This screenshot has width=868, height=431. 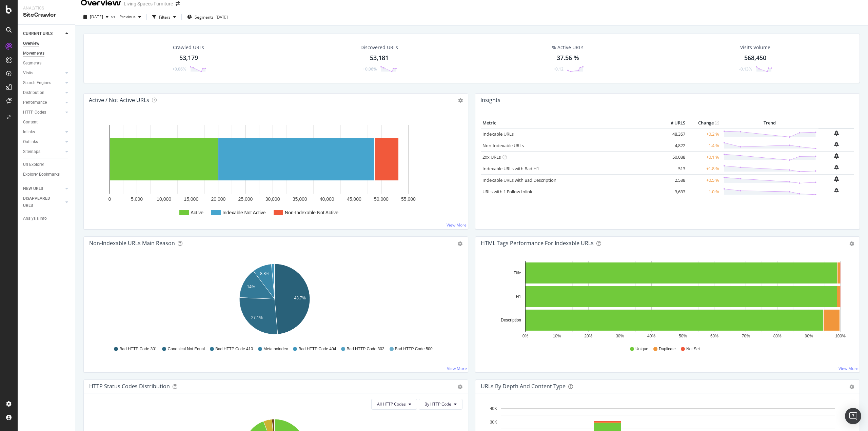 What do you see at coordinates (264, 273) in the screenshot?
I see `text: 8.8%` at bounding box center [264, 273].